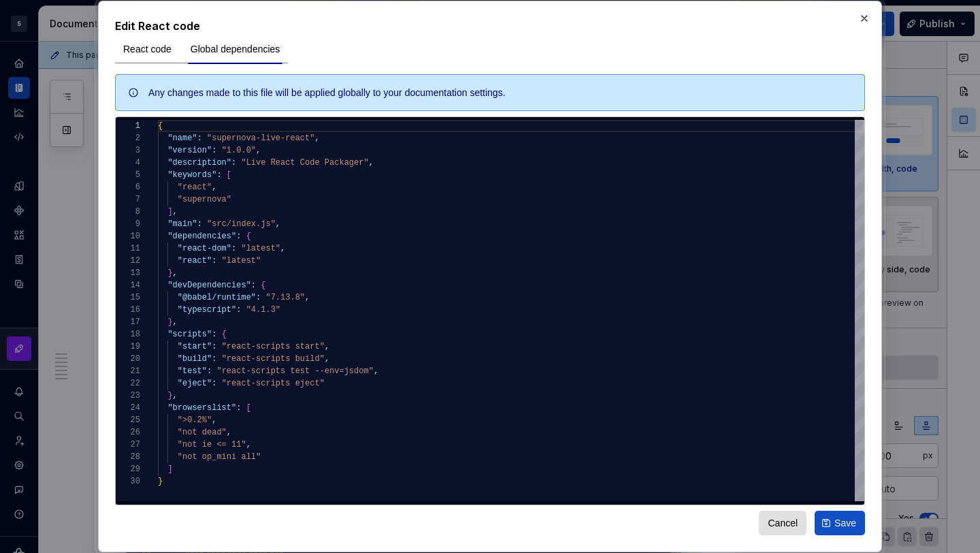  What do you see at coordinates (235, 49) in the screenshot?
I see `span: Global dependencies` at bounding box center [235, 49].